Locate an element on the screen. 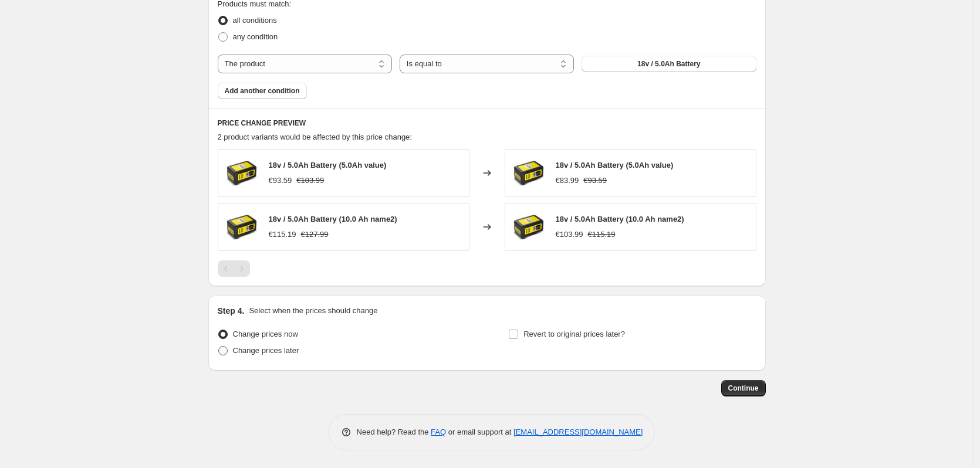  span: or email support at is located at coordinates (479, 432).